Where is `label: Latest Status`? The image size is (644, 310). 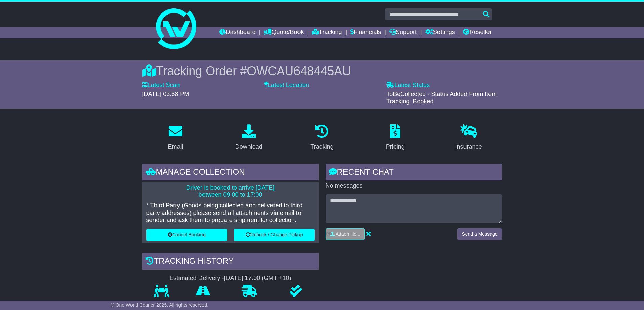
label: Latest Status is located at coordinates (408, 85).